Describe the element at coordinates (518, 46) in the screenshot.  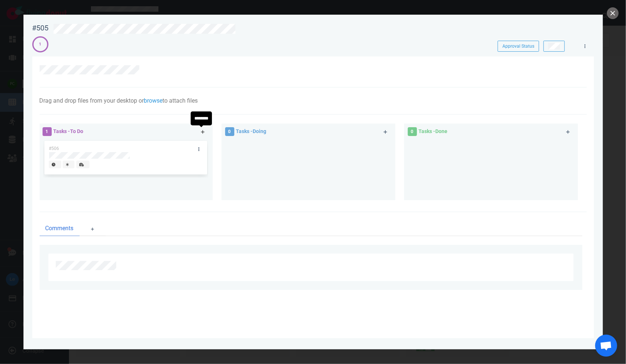
I see `button: Approval Status` at that location.